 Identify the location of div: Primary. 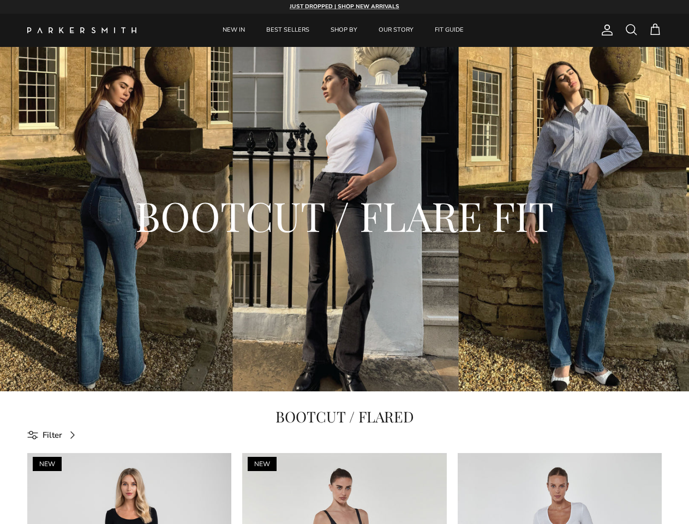
(343, 30).